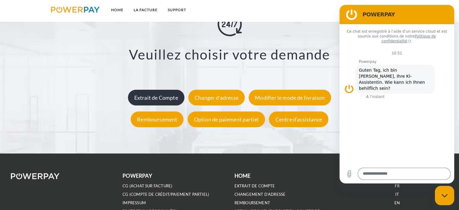 The height and width of the screenshot is (210, 459). Describe the element at coordinates (36, 92) in the screenshot. I see `p: À l’instant` at that location.